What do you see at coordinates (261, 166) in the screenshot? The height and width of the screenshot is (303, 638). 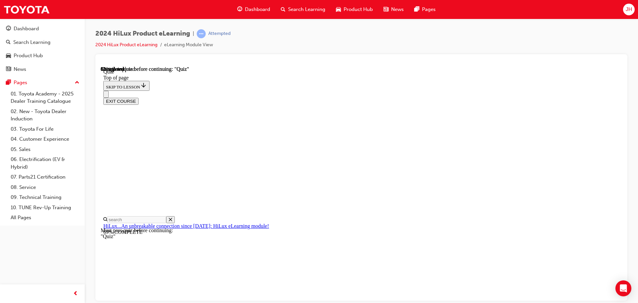 I see `div: 69% COMPLETE` at bounding box center [261, 166].